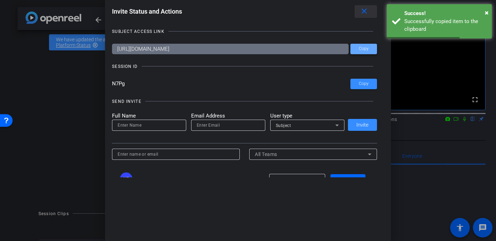  Describe the element at coordinates (244, 101) in the screenshot. I see `openreel-title-line: SEND INVITE` at that location.